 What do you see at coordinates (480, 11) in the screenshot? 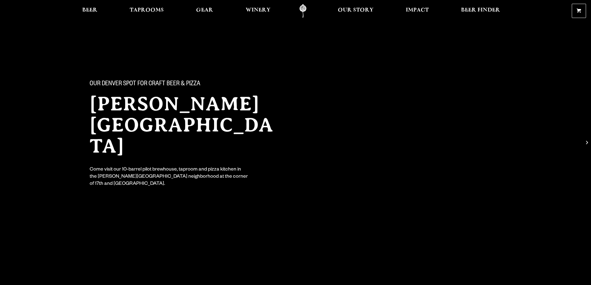
I see `a: Beer Finder` at bounding box center [480, 11].